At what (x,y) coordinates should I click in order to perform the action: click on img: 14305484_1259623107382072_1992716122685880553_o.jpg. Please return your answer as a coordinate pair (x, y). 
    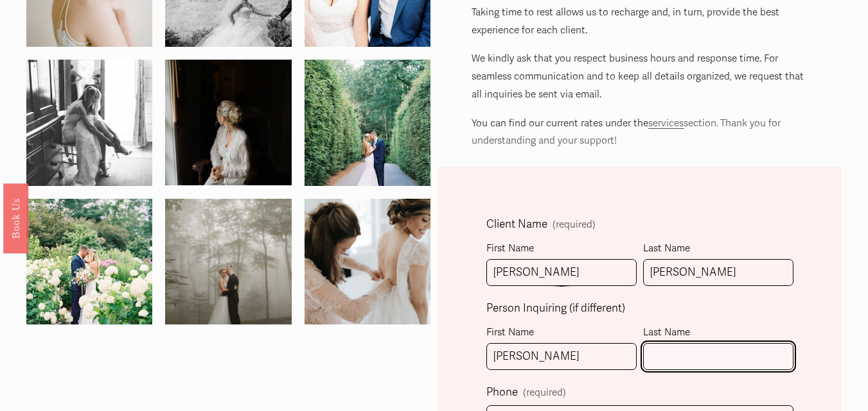
    Looking at the image, I should click on (89, 261).